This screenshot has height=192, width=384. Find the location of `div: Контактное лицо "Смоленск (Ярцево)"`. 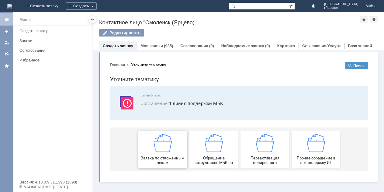

div: Контактное лицо "Смоленск (Ярцево)" is located at coordinates (229, 22).